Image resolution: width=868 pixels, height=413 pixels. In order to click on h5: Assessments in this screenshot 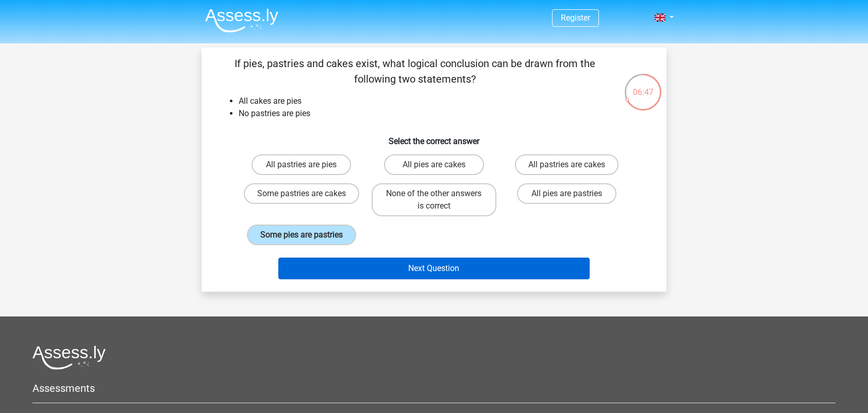, I will do `click(434, 388)`.